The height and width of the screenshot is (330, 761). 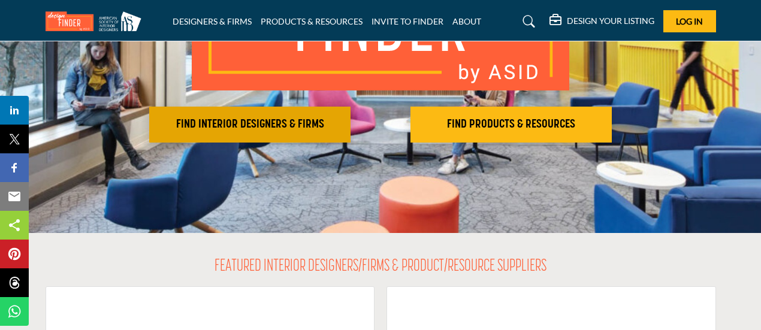 I want to click on span: Log In, so click(x=689, y=21).